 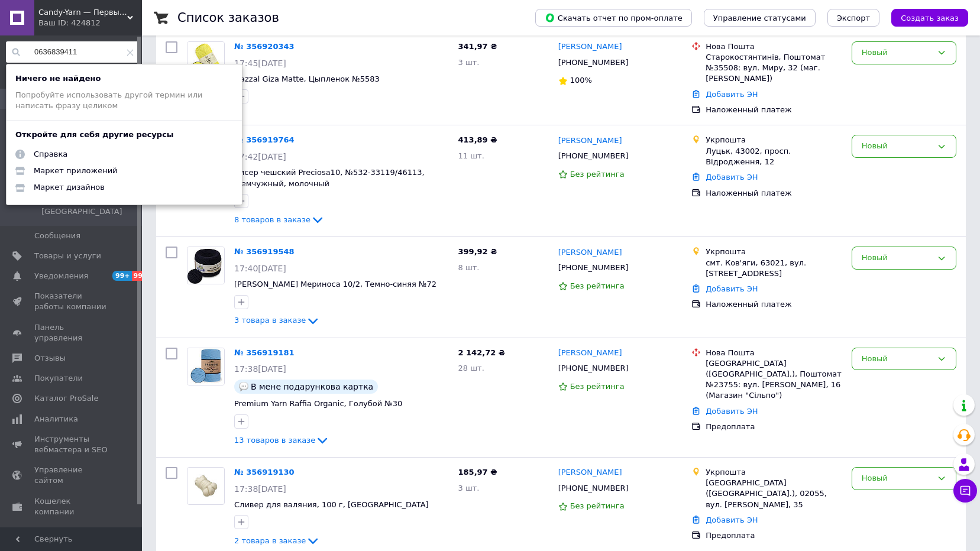 I want to click on span: 399,92 ₴, so click(x=478, y=251).